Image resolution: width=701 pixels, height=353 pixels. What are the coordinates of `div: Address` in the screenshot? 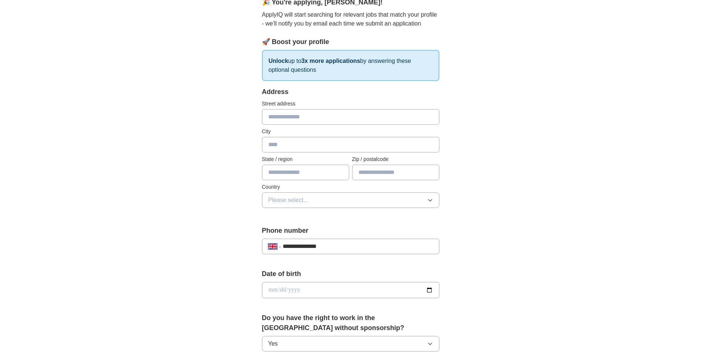 It's located at (351, 92).